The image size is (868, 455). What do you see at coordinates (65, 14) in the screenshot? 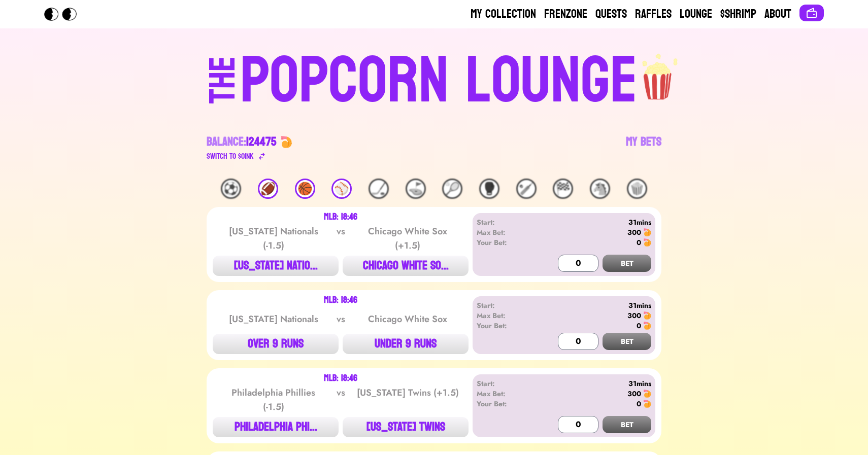
I see `img: Popcorn` at bounding box center [65, 14].